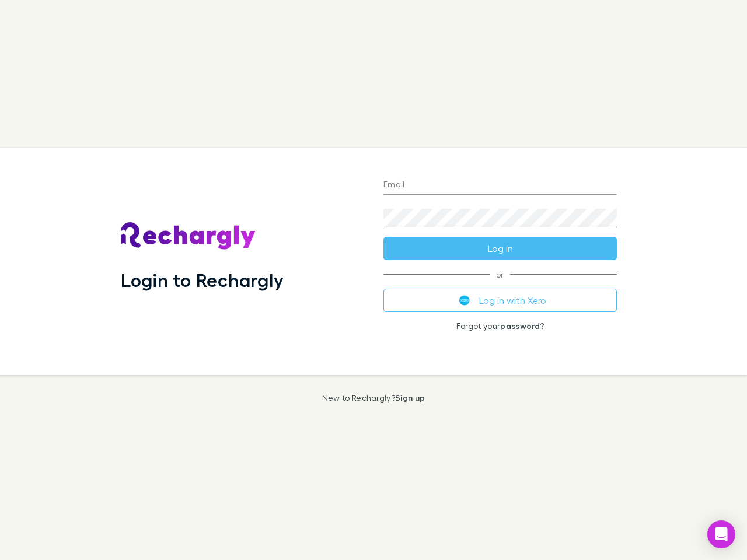 Image resolution: width=747 pixels, height=560 pixels. I want to click on a: password, so click(520, 326).